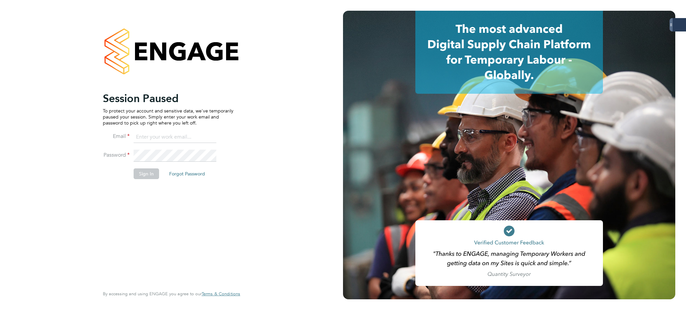 This screenshot has height=310, width=686. What do you see at coordinates (221, 294) in the screenshot?
I see `span: Terms & Conditions` at bounding box center [221, 294].